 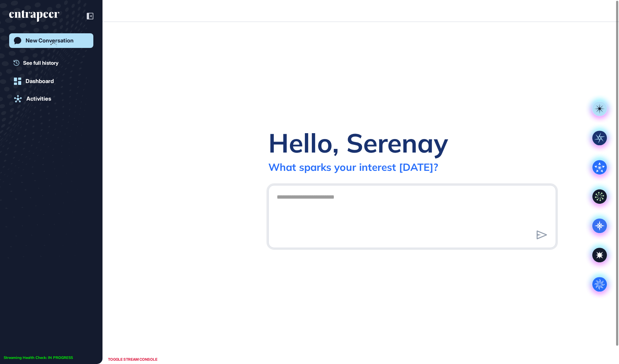 I want to click on a: Activities, so click(x=51, y=99).